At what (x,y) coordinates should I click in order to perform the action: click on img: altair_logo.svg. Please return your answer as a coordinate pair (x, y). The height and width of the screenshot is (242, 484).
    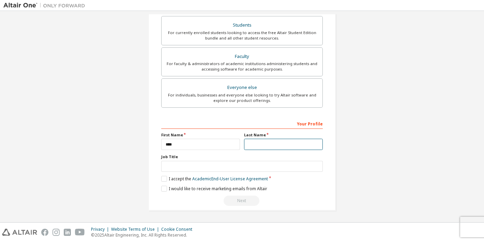
    Looking at the image, I should click on (19, 232).